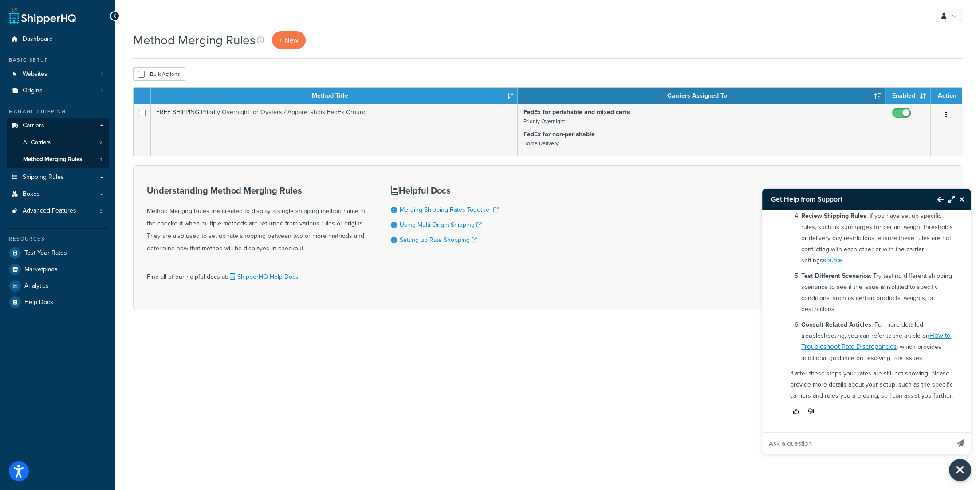  Describe the element at coordinates (875, 341) in the screenshot. I see `a: How to Troubleshoot Rate Discrepancies` at that location.